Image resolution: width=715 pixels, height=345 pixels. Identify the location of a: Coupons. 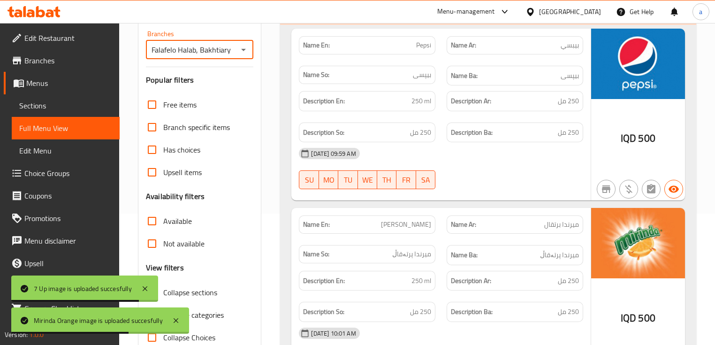
(61, 196).